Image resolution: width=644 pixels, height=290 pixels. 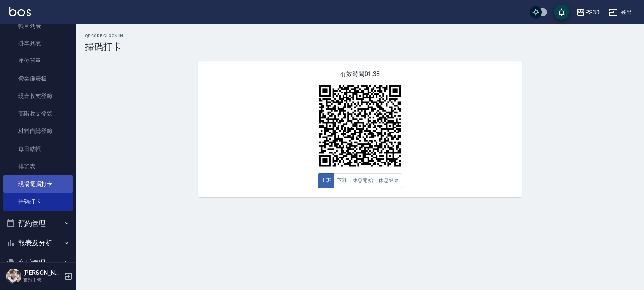 I want to click on button: 客戶管理, so click(x=38, y=263).